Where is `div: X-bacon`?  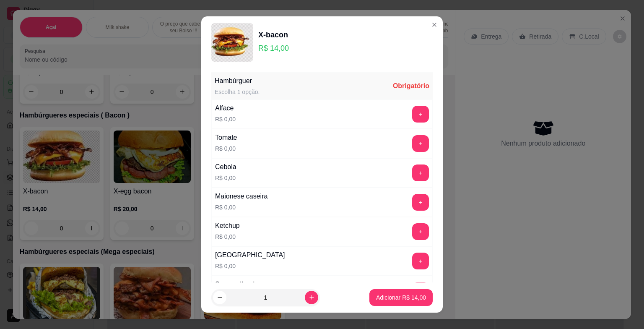 div: X-bacon is located at coordinates (273, 35).